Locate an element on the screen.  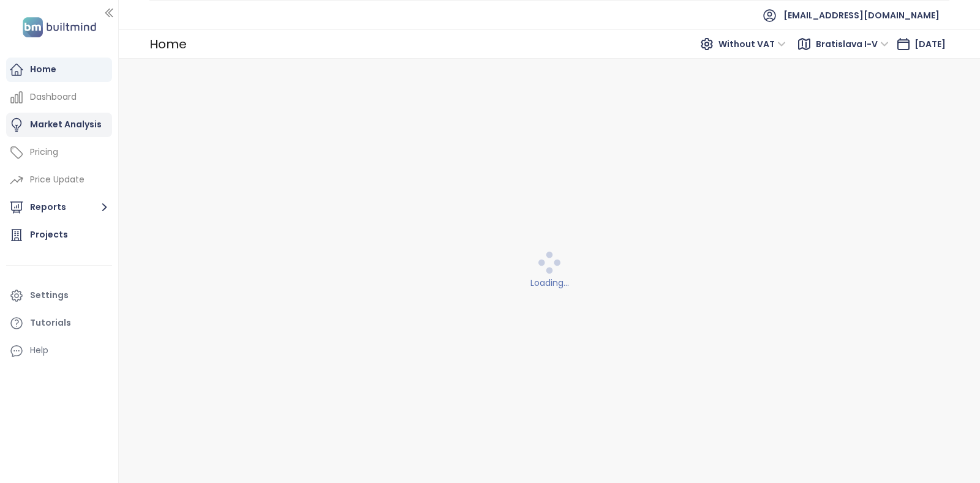
a: Home is located at coordinates (59, 70).